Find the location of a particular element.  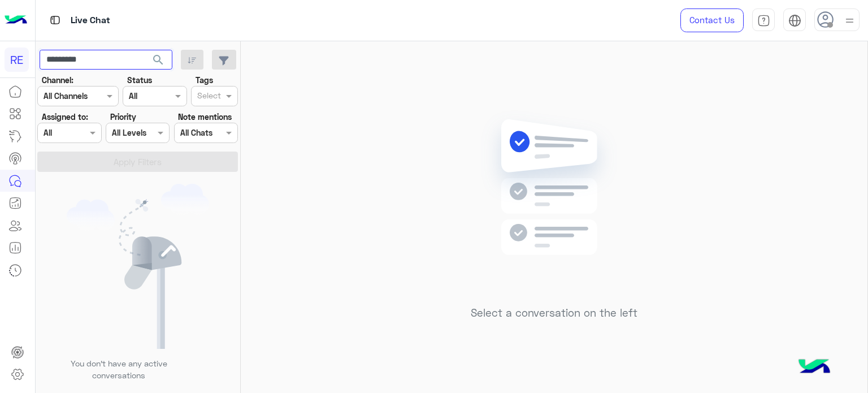

span: search is located at coordinates (158, 60).